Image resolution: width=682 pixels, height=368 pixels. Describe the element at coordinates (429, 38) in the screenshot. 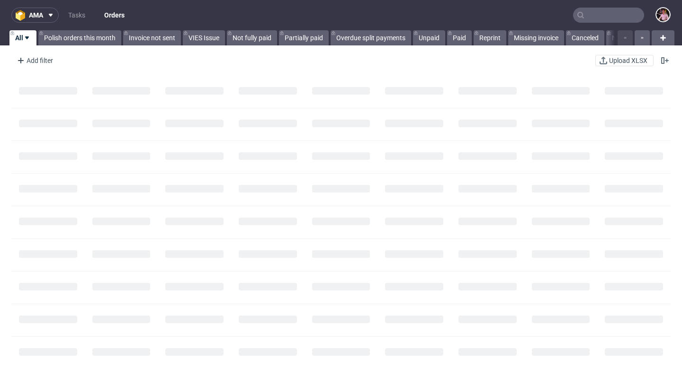

I see `a: Unpaid` at that location.